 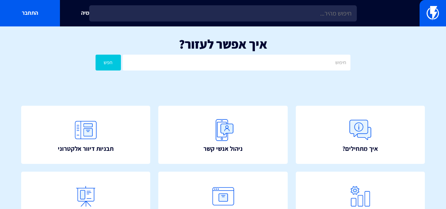 What do you see at coordinates (360, 135) in the screenshot?
I see `a: איך מתחילים?` at bounding box center [360, 135].